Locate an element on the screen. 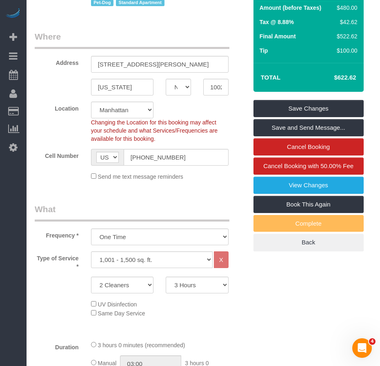 The height and width of the screenshot is (366, 380). label: Frequency * is located at coordinates (57, 234).